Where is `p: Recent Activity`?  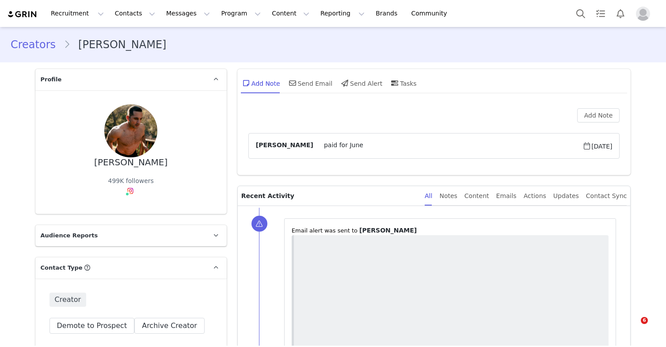
p: Recent Activity is located at coordinates (329, 196).